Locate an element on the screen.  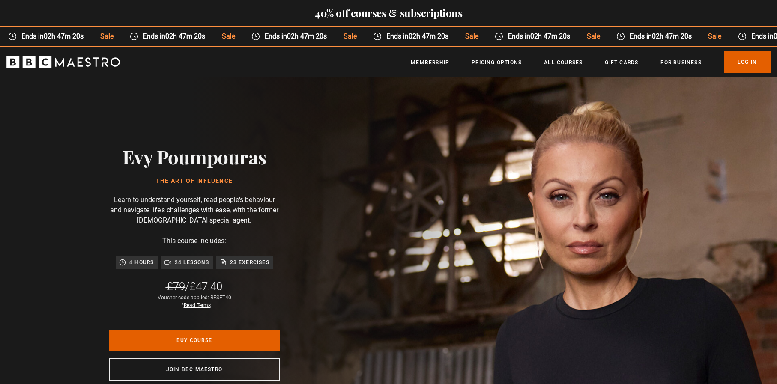
p: 24 lessons is located at coordinates (192, 263).